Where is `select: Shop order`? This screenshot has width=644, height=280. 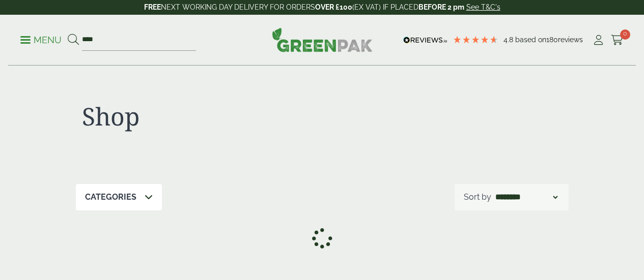 select: Shop order is located at coordinates (526, 197).